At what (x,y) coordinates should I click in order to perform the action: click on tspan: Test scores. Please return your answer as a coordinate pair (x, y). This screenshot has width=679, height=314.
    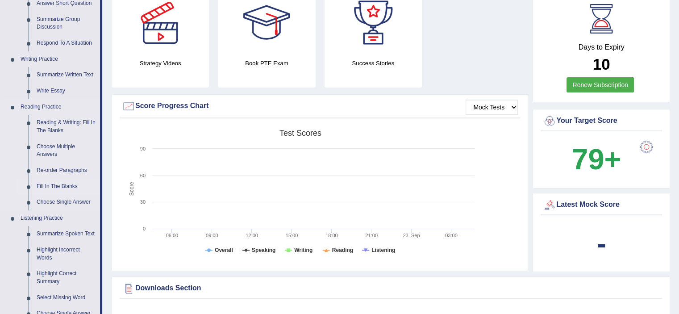
    Looking at the image, I should click on (300, 133).